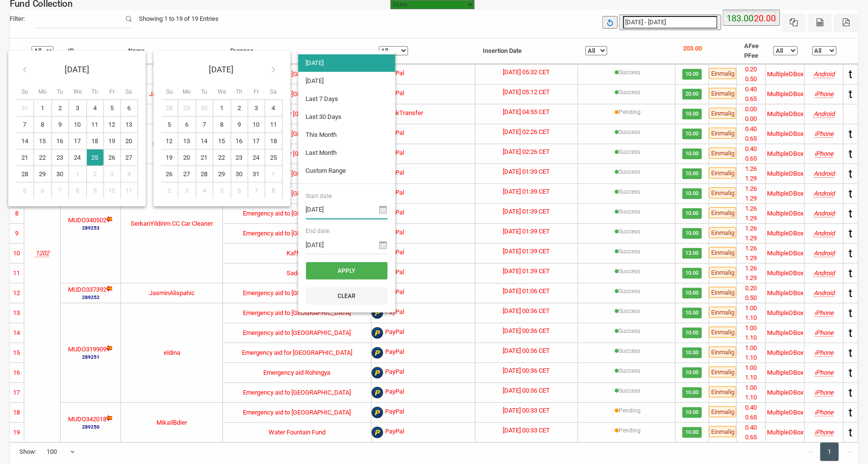 The width and height of the screenshot is (868, 464). I want to click on td: 19, so click(111, 141).